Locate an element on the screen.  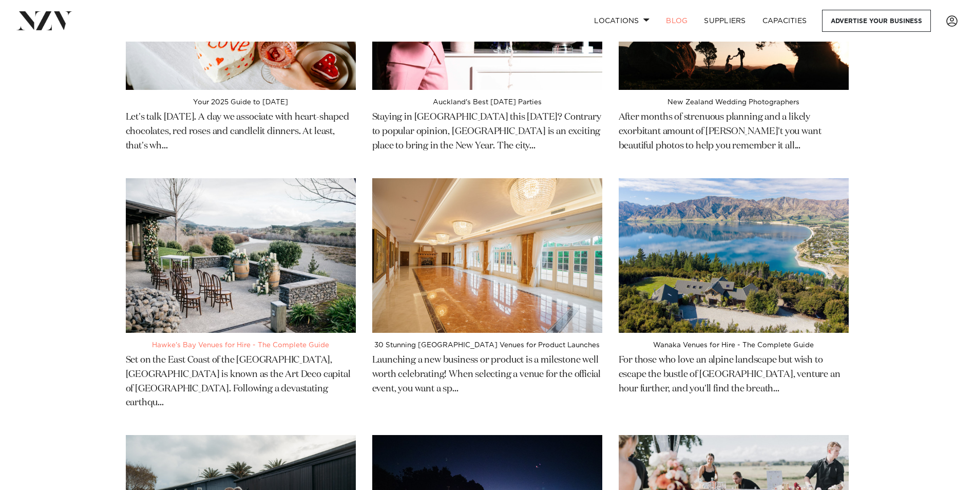
h4: Wanaka Venues for Hire - The Complete Guide is located at coordinates (734, 345).